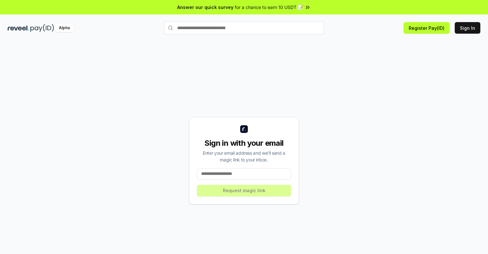 Image resolution: width=488 pixels, height=254 pixels. I want to click on img: reveel_dark, so click(18, 28).